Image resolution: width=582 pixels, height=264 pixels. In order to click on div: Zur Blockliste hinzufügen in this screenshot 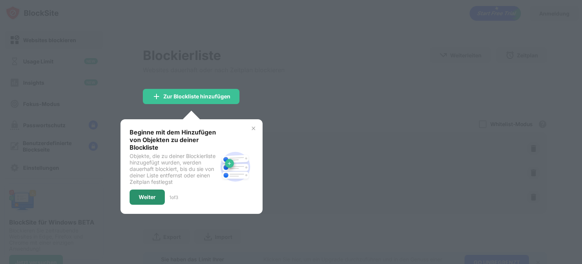, I will do `click(197, 96)`.